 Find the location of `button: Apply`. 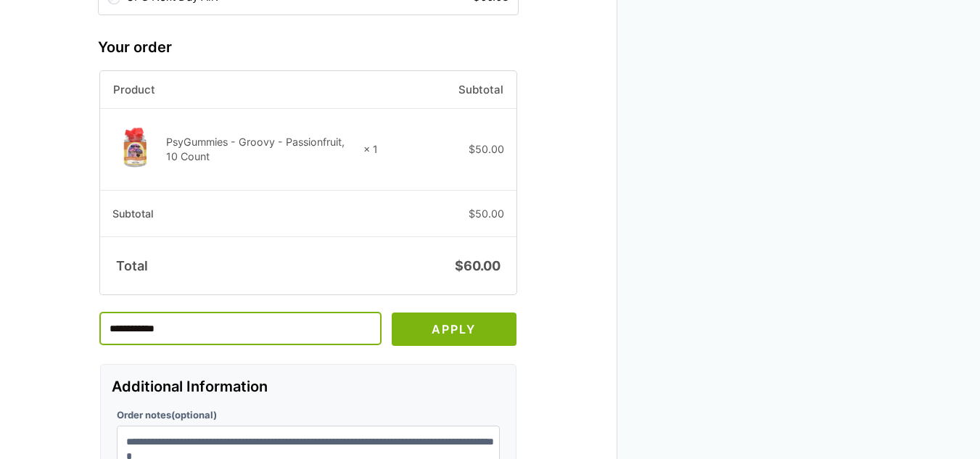

button: Apply is located at coordinates (454, 329).